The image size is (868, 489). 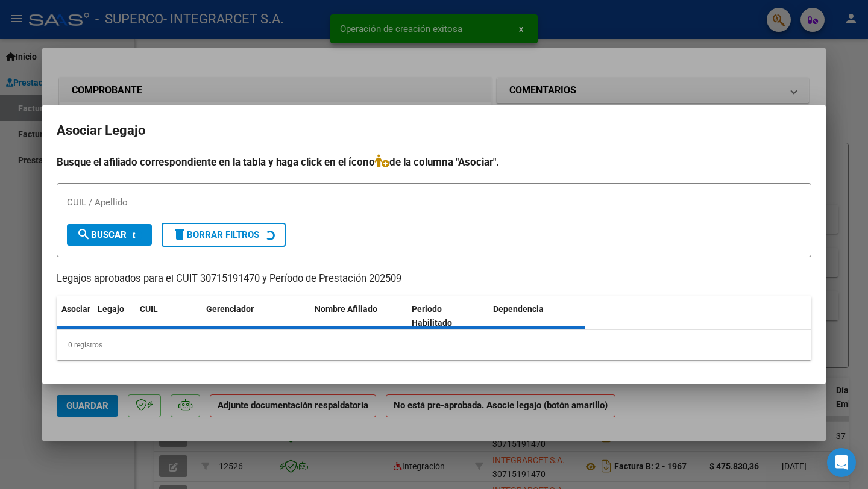 What do you see at coordinates (75, 316) in the screenshot?
I see `datatable-header-cell: Asociar` at bounding box center [75, 316].